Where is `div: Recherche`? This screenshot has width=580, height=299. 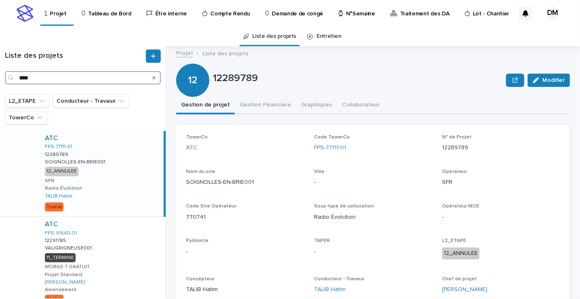 div: Recherche is located at coordinates (83, 78).